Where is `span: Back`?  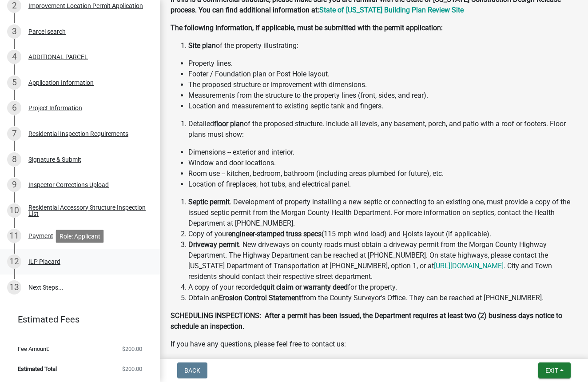
span: Back is located at coordinates (192, 370).